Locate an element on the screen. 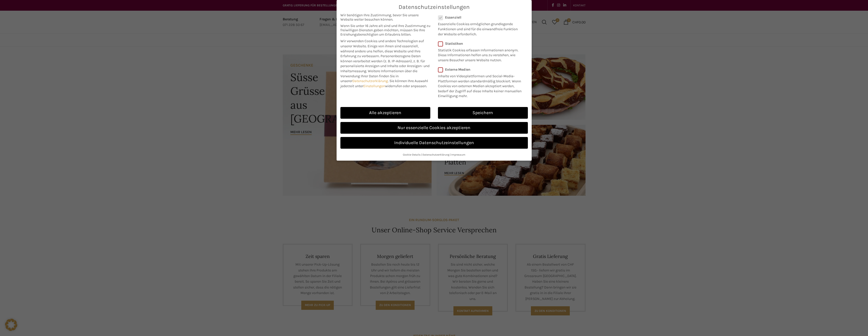  label: Externe Medien is located at coordinates (481, 69).